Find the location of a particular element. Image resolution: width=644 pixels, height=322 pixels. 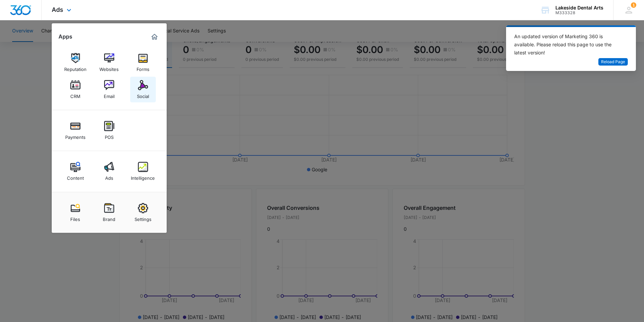

a: Intelligence is located at coordinates (143, 171).